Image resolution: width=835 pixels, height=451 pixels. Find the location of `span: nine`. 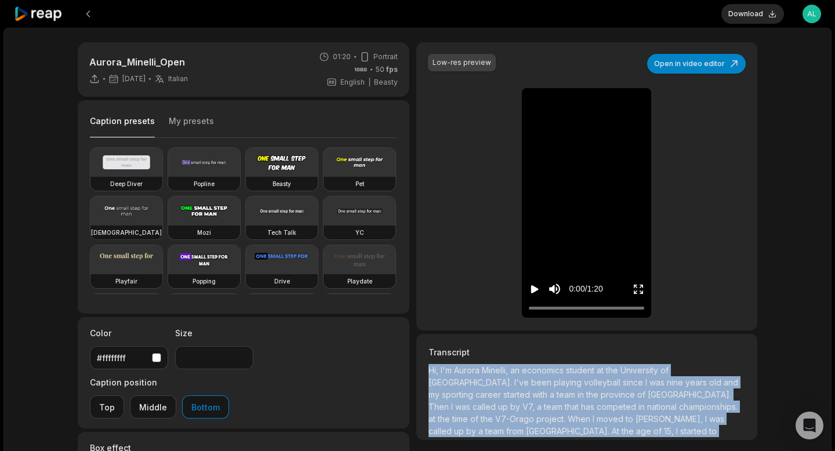

span: nine is located at coordinates (676, 382).